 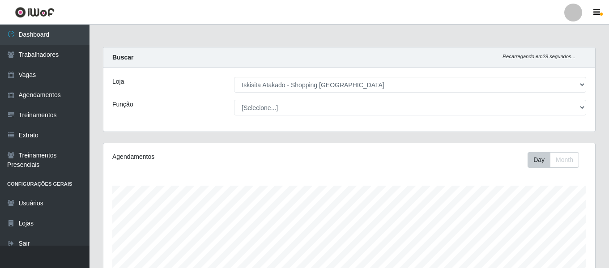 What do you see at coordinates (553, 160) in the screenshot?
I see `div: First group` at bounding box center [553, 160].